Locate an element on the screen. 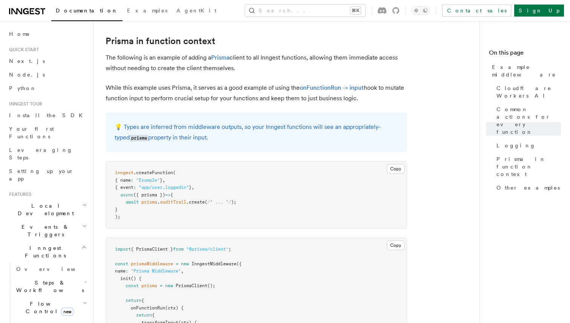  span: Next.js is located at coordinates (27, 61).